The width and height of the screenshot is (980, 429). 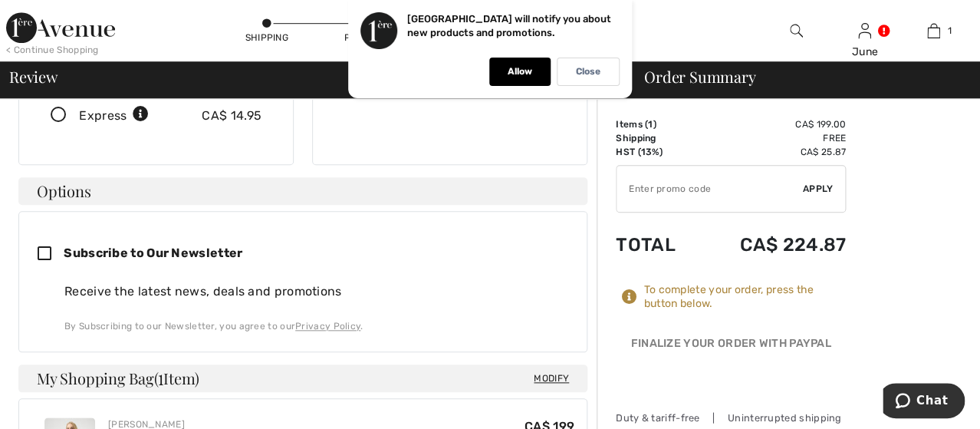 What do you see at coordinates (316, 326) in the screenshot?
I see `div: By Subscribing to our Newsletter, you agree to our .` at bounding box center [316, 326].